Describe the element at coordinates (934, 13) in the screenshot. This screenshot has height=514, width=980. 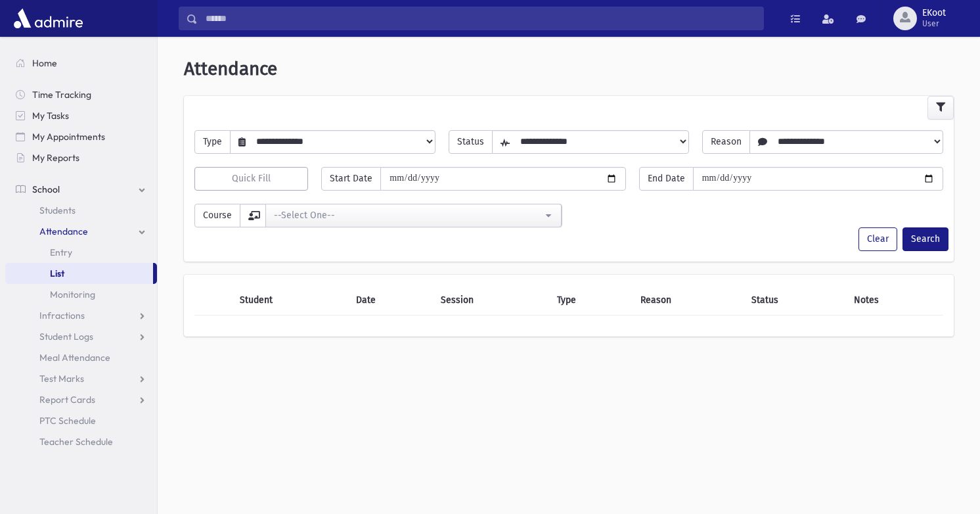
I see `span: EKoot` at that location.